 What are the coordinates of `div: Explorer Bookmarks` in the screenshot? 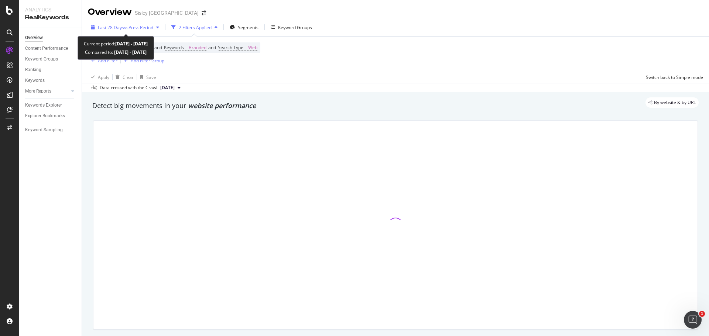 It's located at (45, 116).